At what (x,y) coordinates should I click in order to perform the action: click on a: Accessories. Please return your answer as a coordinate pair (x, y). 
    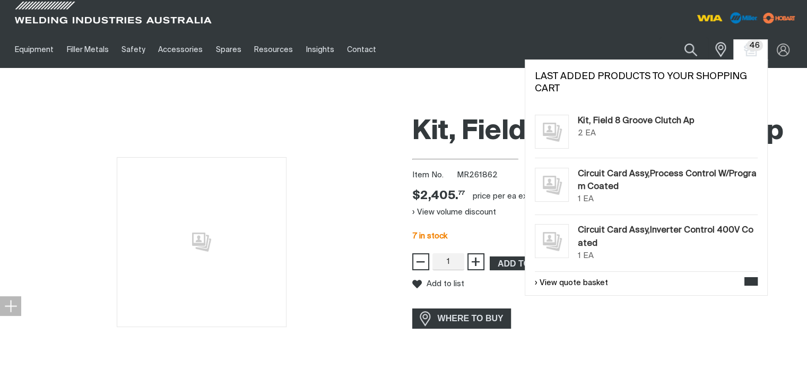
    Looking at the image, I should click on (180, 49).